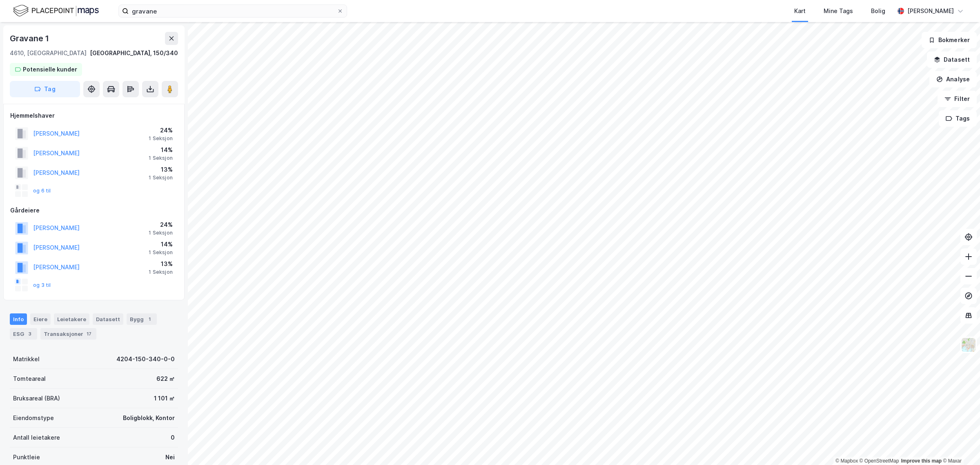 This screenshot has height=465, width=980. Describe the element at coordinates (149, 418) in the screenshot. I see `div: Boligblokk, Kontor` at that location.